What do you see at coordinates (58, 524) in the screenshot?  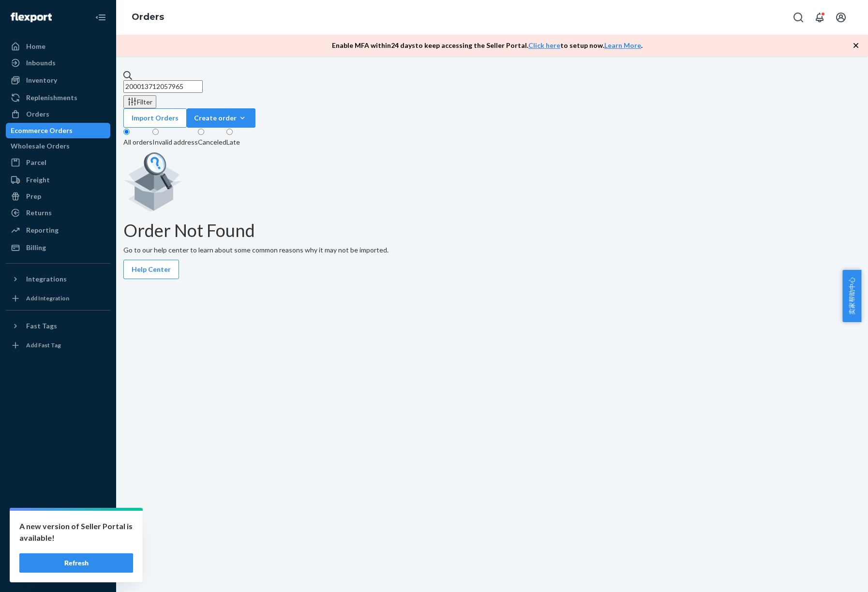 I see `a: Settings` at bounding box center [58, 524].